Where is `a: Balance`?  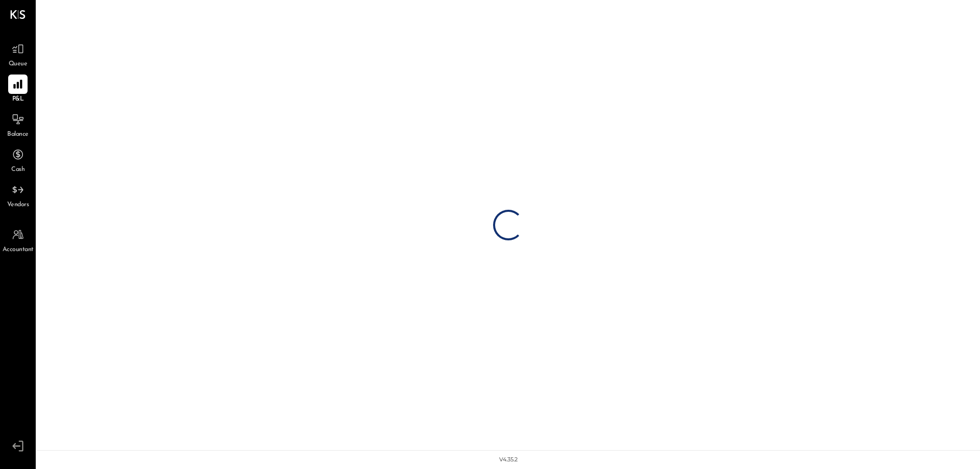
a: Balance is located at coordinates (18, 125).